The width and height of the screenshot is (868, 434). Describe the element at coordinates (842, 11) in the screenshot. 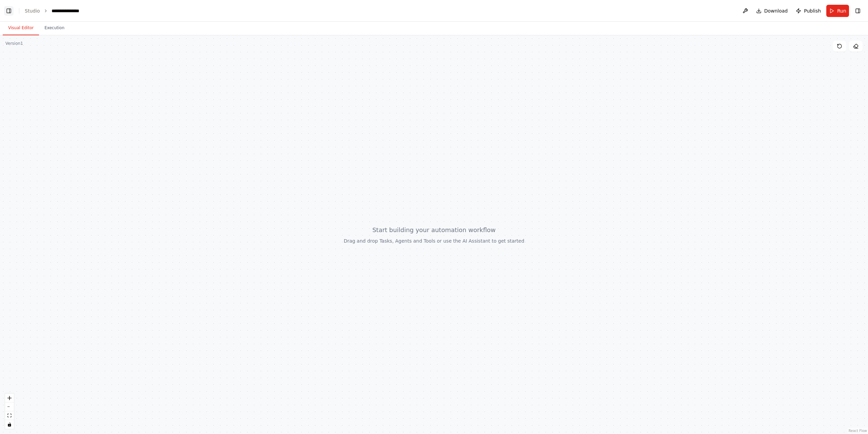

I see `span: Run` at that location.